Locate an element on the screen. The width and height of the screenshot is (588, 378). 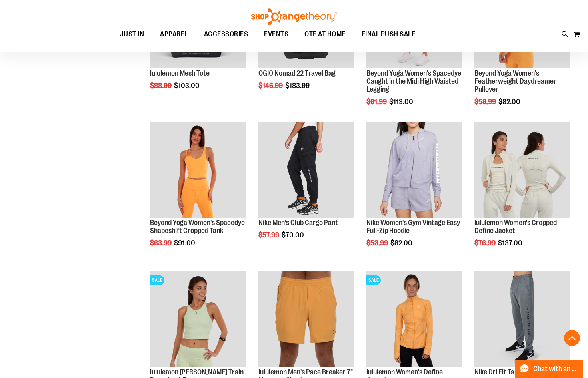
a: Product image for lululemon Define Jacket Cropped is located at coordinates (522, 170).